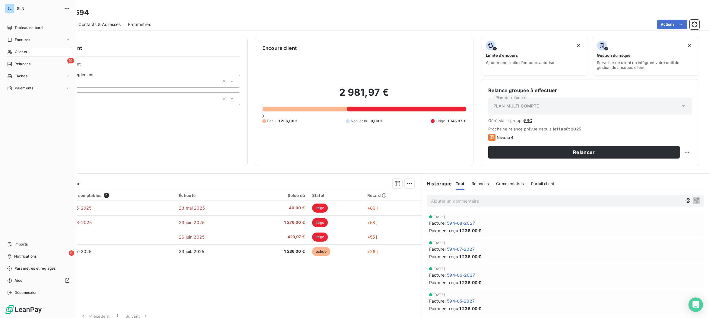 The image size is (709, 318). I want to click on a: Paiements, so click(38, 88).